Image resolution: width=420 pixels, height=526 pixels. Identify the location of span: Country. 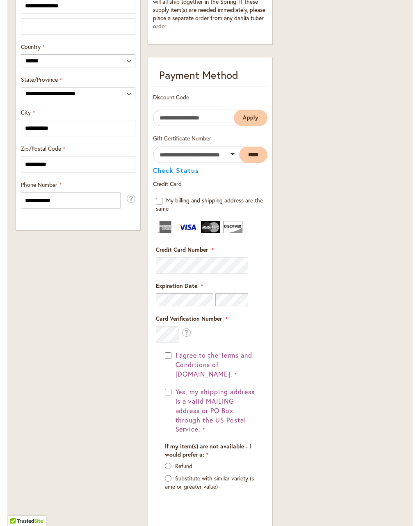
(31, 47).